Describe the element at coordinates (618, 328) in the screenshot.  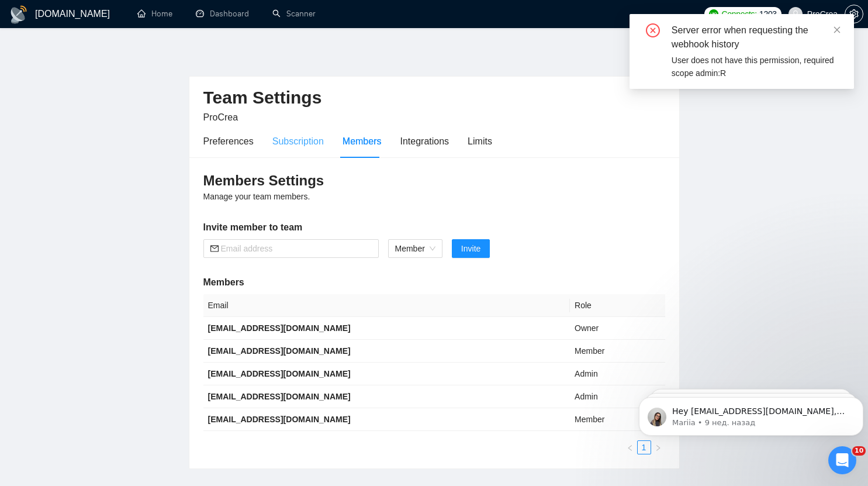
I see `td: Owner` at that location.